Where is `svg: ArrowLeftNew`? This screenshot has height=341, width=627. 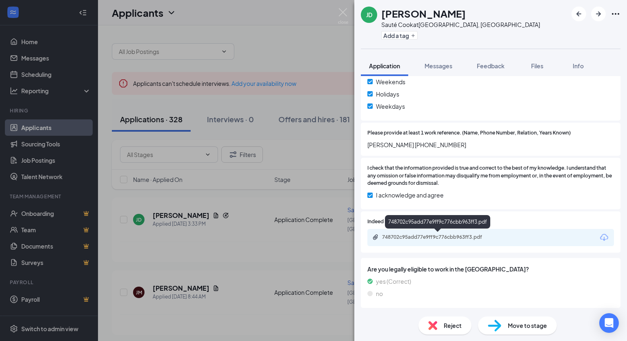 svg: ArrowLeftNew is located at coordinates (579, 14).